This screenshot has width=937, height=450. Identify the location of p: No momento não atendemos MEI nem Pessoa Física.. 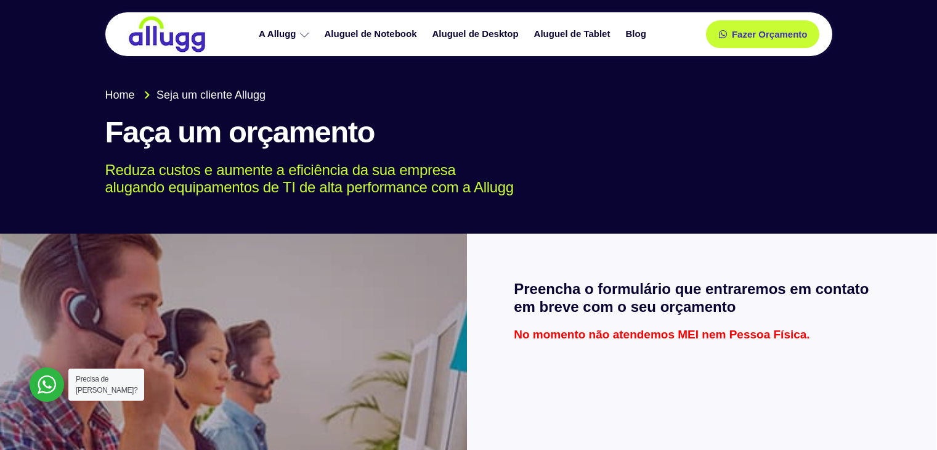
(702, 334).